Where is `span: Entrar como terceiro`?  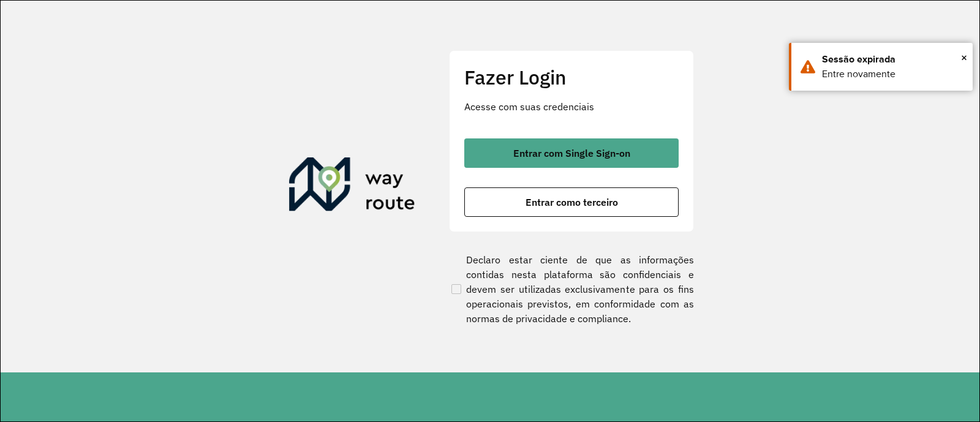 span: Entrar como terceiro is located at coordinates (572, 202).